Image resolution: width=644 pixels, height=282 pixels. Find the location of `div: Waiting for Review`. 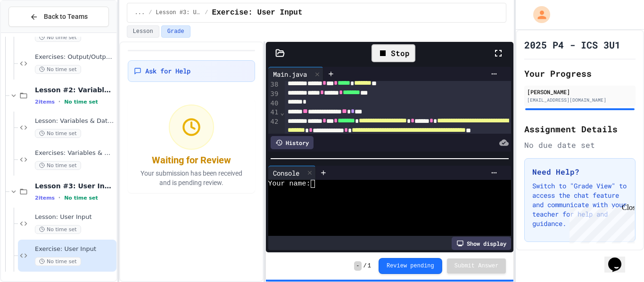

div: Waiting for Review is located at coordinates (191, 160).